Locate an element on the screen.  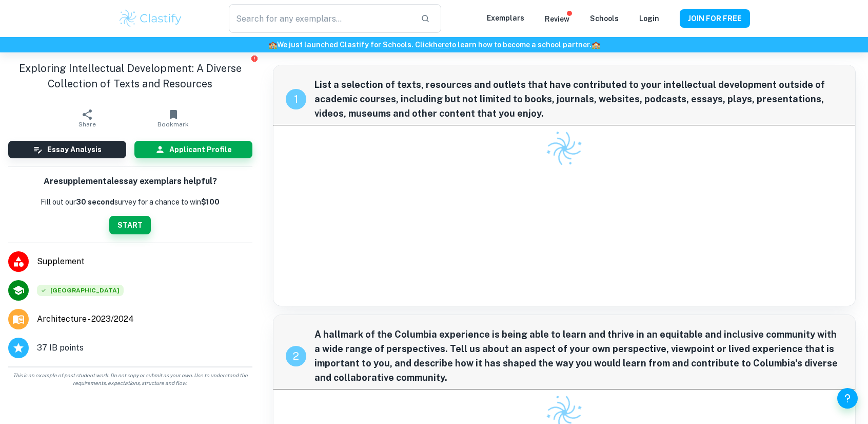
a: Clastify logo is located at coordinates (150, 19).